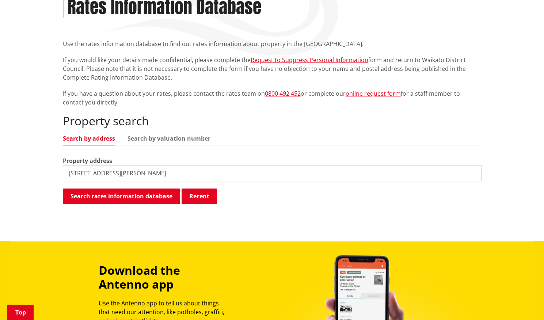  What do you see at coordinates (20, 313) in the screenshot?
I see `a: Top` at bounding box center [20, 313].